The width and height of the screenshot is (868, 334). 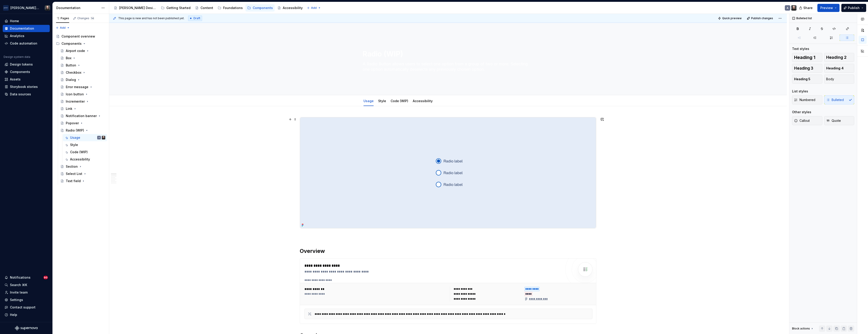 What do you see at coordinates (807, 79) in the screenshot?
I see `button: Heading 5` at bounding box center [807, 79].